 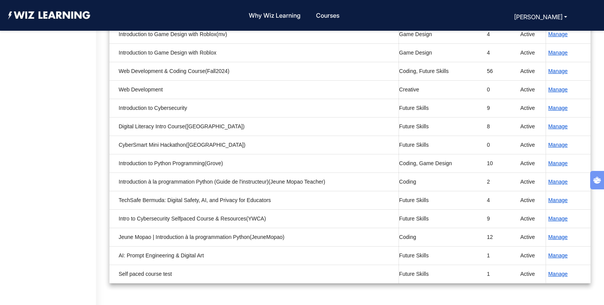 What do you see at coordinates (254, 182) in the screenshot?
I see `td: Introduction à la programmation Python (Guide de l'instructeur)` at bounding box center [254, 182].